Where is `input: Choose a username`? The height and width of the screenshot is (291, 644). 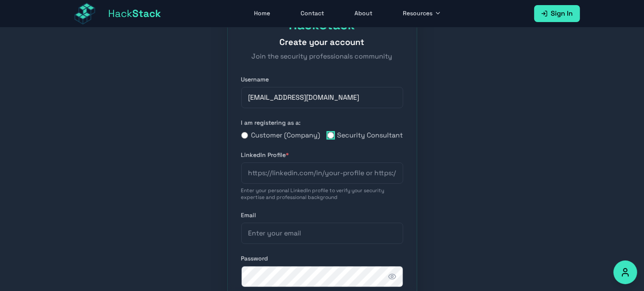
input: Choose a username is located at coordinates (323, 98).